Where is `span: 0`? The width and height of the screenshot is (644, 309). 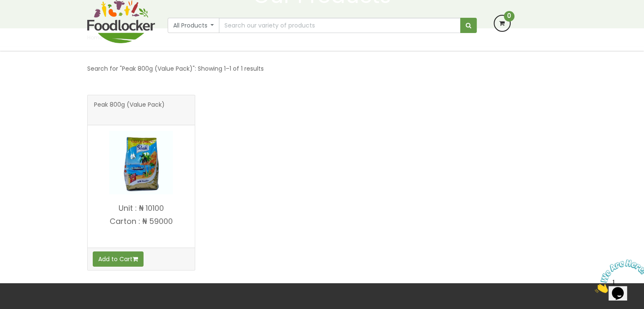 span: 0 is located at coordinates (509, 16).